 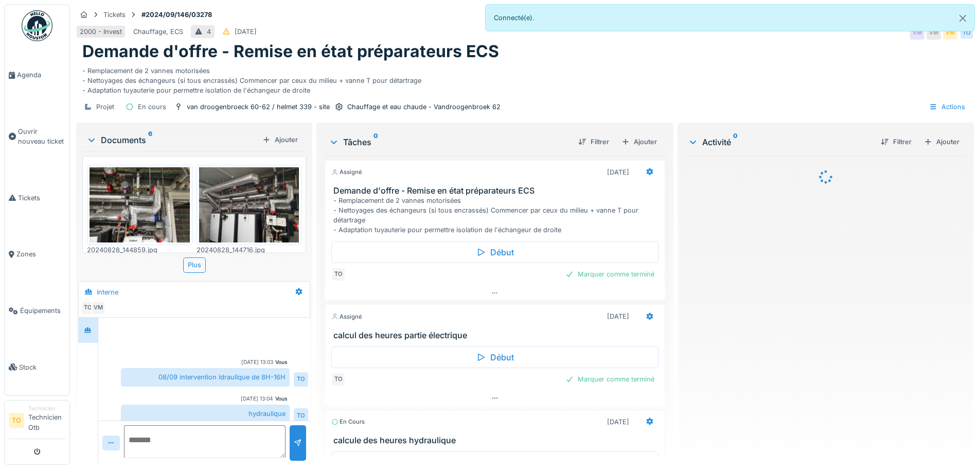 What do you see at coordinates (195, 265) in the screenshot?
I see `div: Plus` at bounding box center [195, 265].